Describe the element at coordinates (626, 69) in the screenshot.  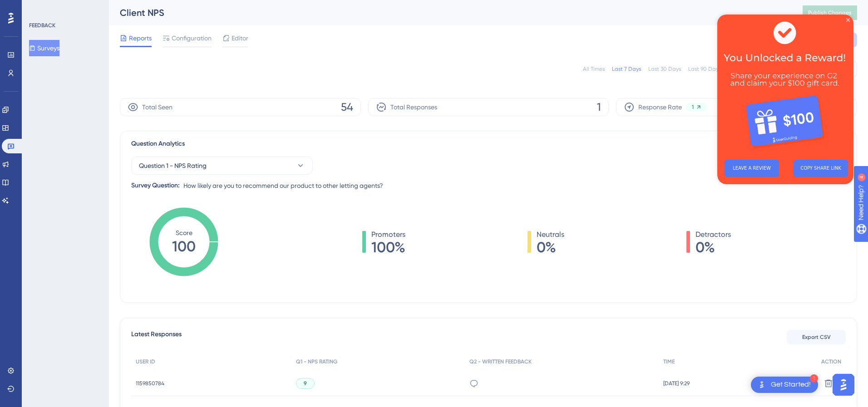
I see `div: Last 7 Days` at that location.